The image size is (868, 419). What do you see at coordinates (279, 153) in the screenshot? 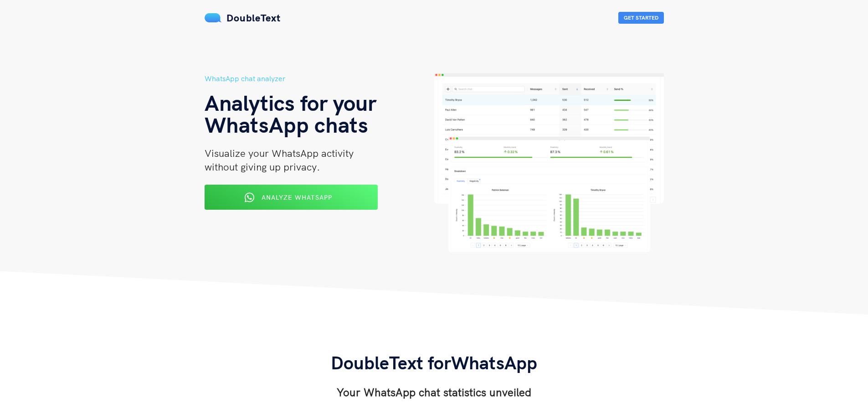
I see `span: Visualize your WhatsApp activity` at bounding box center [279, 153].